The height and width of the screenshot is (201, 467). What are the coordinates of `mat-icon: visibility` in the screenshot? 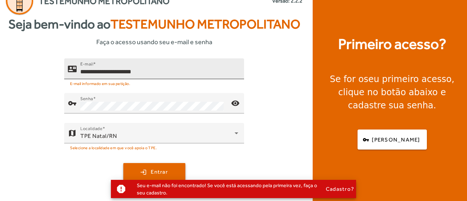 It's located at (235, 103).